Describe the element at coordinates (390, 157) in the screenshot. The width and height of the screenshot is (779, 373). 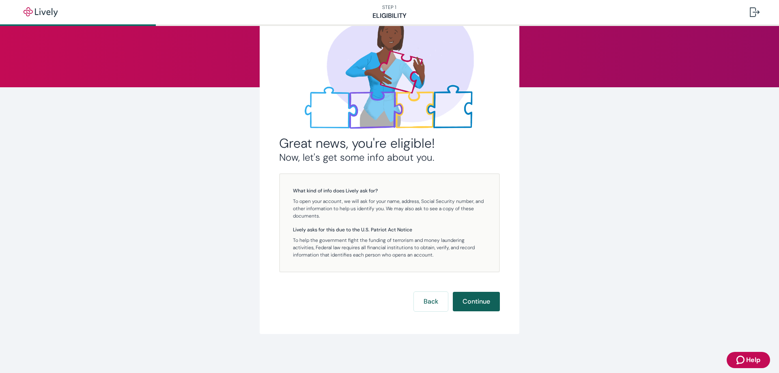
I see `h3: Now, let's get some info about you.` at that location.